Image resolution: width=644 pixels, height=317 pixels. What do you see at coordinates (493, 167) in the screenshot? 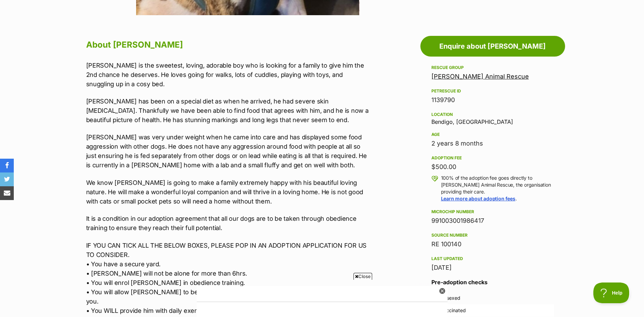
I see `div: $500.00` at bounding box center [493, 167].